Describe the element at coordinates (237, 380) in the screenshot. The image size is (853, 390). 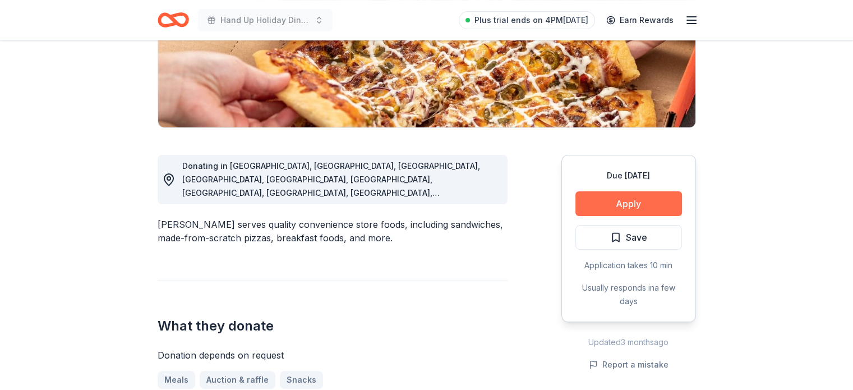
I see `a: Auction & raffle` at that location.